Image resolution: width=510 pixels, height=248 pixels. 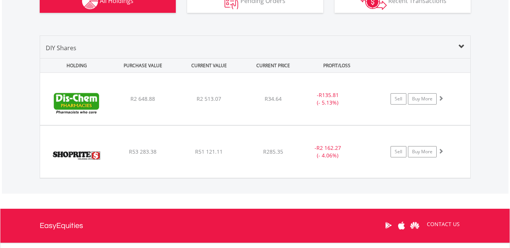 I want to click on span: R2 648.88, so click(x=143, y=99).